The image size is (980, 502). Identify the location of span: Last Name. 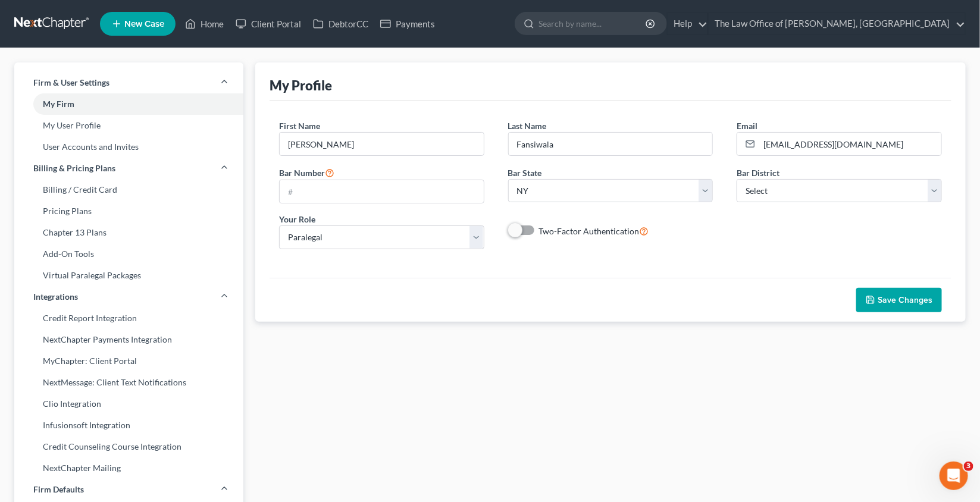
(527, 126).